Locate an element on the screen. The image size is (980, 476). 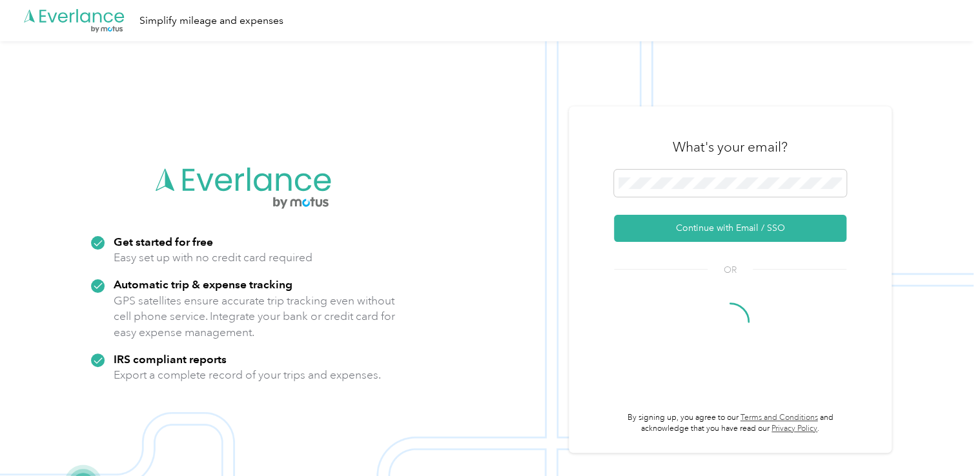
button: Continue with Email / SSO is located at coordinates (730, 228).